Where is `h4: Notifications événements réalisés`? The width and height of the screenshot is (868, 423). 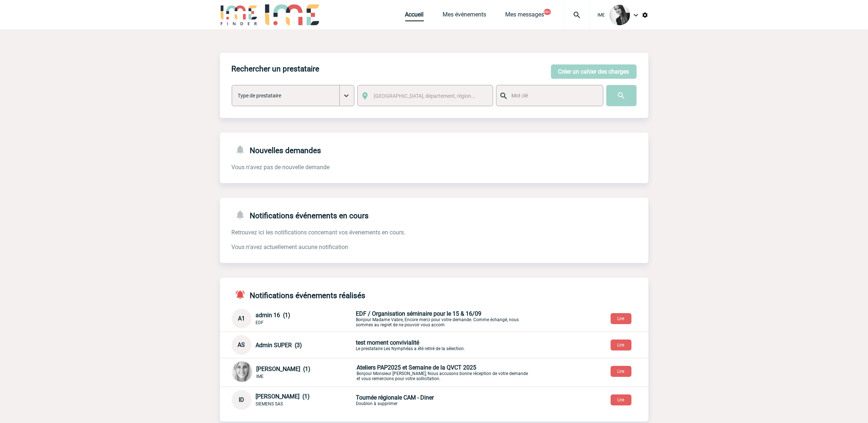 h4: Notifications événements réalisés is located at coordinates (299, 295).